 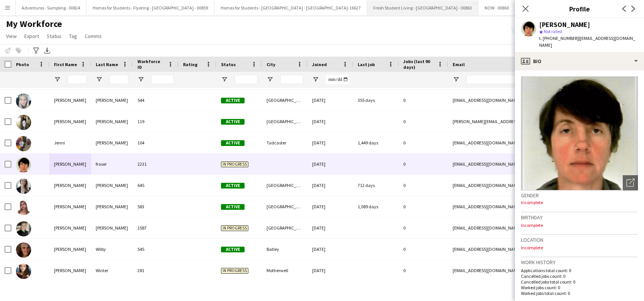 What do you see at coordinates (24, 271) in the screenshot?
I see `img: Jennifer Winter` at bounding box center [24, 271].